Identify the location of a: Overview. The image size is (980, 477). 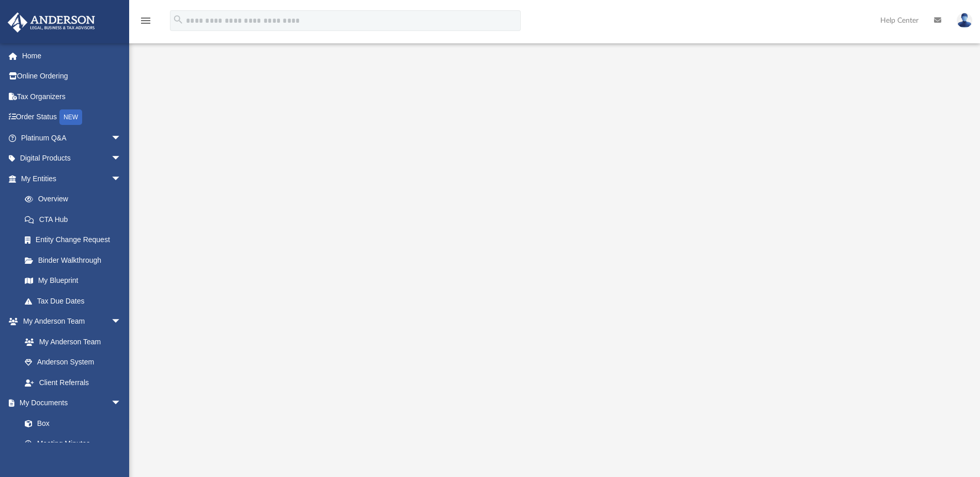
(75, 199).